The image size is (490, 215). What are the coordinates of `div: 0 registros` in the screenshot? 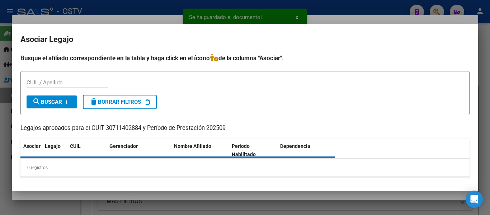 It's located at (245, 168).